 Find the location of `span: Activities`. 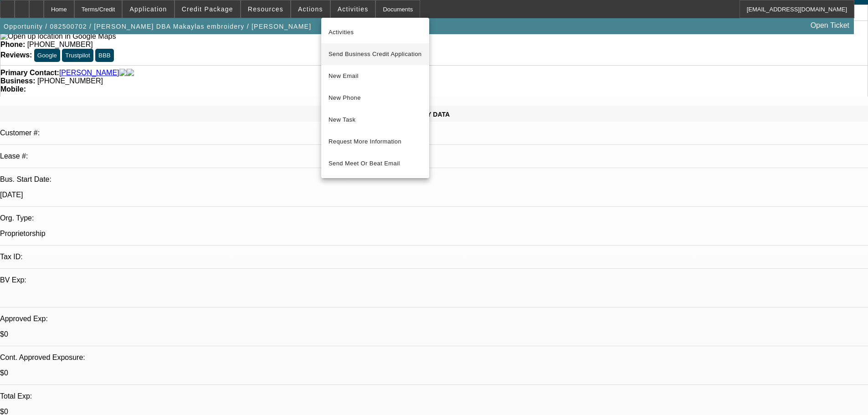

span: Activities is located at coordinates (375, 32).